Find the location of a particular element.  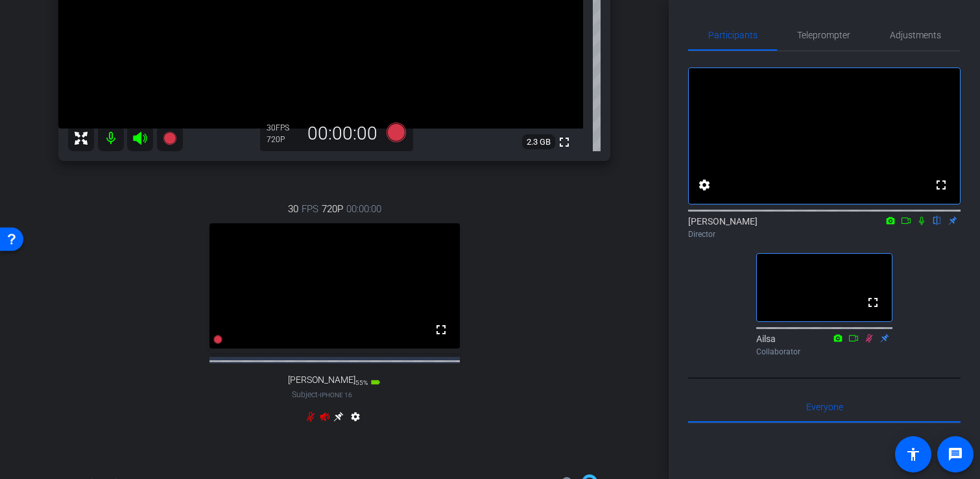

span: Subject is located at coordinates (322, 394).